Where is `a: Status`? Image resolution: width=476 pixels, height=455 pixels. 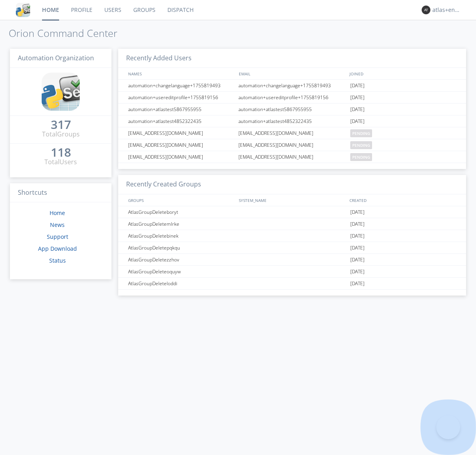
a: Status is located at coordinates (57, 260).